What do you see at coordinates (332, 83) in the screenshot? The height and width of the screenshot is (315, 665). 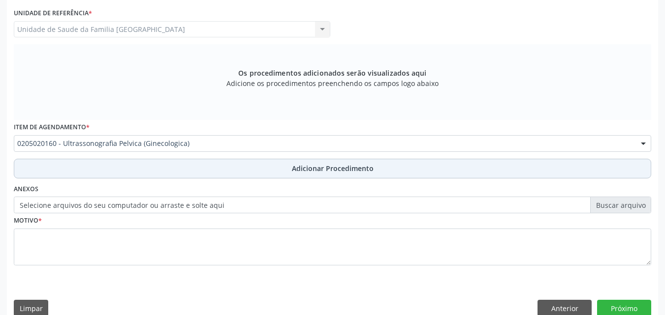 I see `span: Adicione os procedimentos preenchendo os campos logo abaixo` at bounding box center [332, 83].